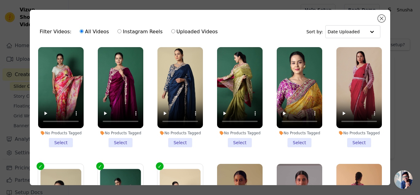 The image size is (420, 195). Describe the element at coordinates (343, 32) in the screenshot. I see `div: Sort by:` at that location.